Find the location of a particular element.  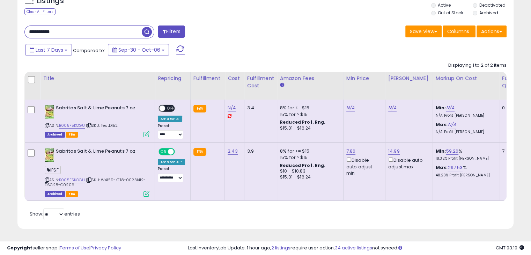

div: Amazon AI is located at coordinates (170, 119).